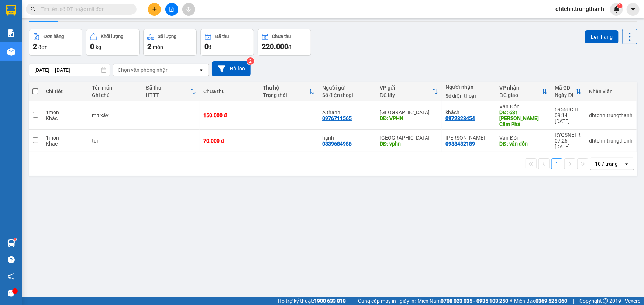  I want to click on img: solution-icon, so click(11, 33).